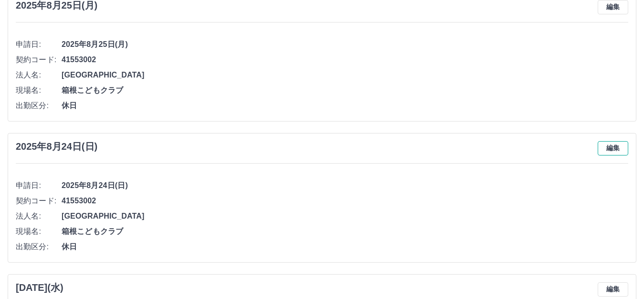  Describe the element at coordinates (345, 186) in the screenshot. I see `span: 2025年8月24日(日)` at that location.